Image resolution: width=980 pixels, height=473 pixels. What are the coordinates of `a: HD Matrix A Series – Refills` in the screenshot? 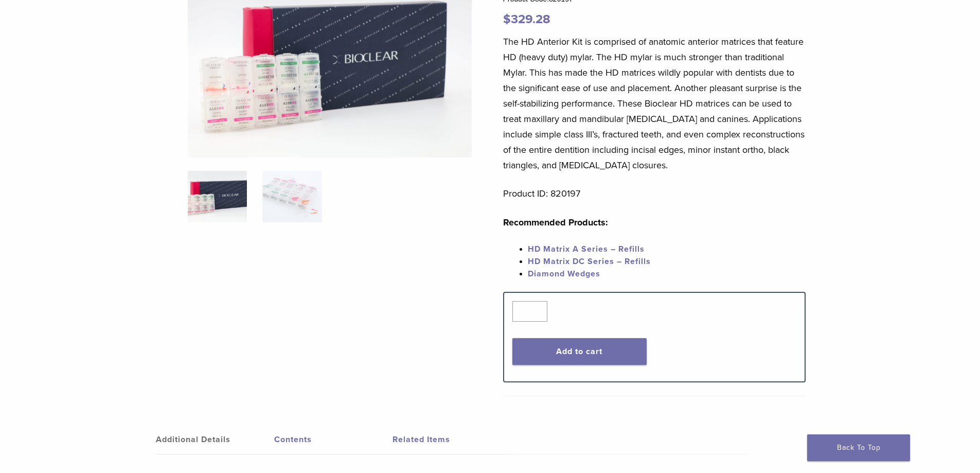 It's located at (586, 249).